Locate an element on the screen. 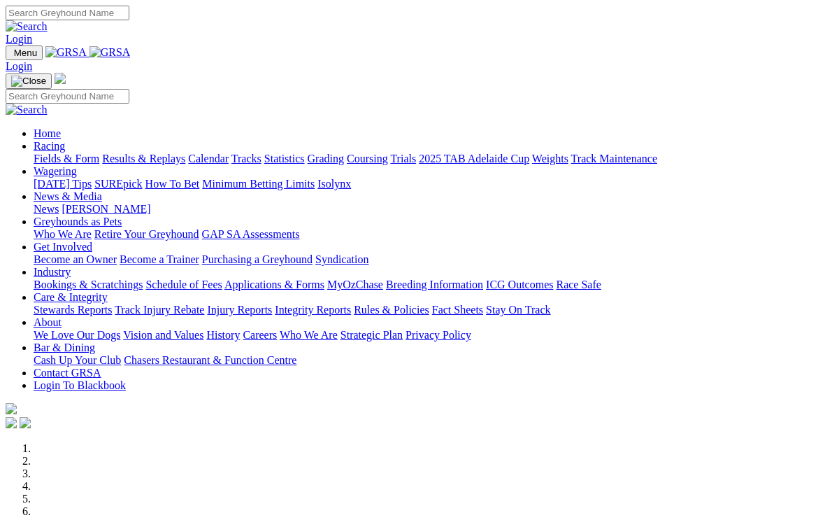 Image resolution: width=825 pixels, height=520 pixels. a: Careers is located at coordinates (259, 334).